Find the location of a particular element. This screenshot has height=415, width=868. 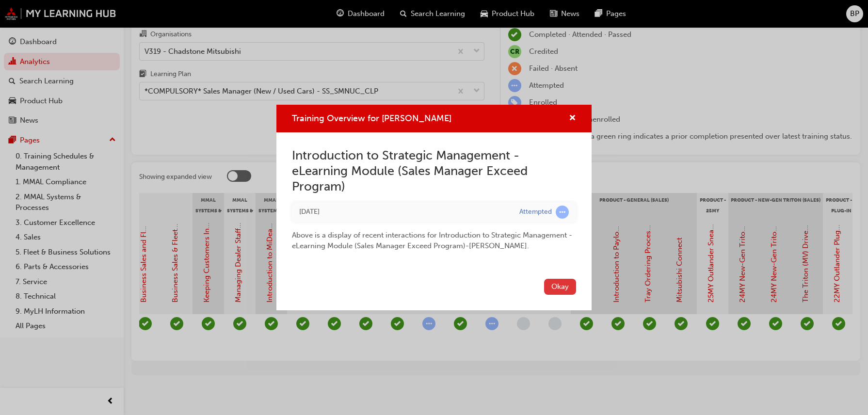

button: Okay is located at coordinates (560, 287).